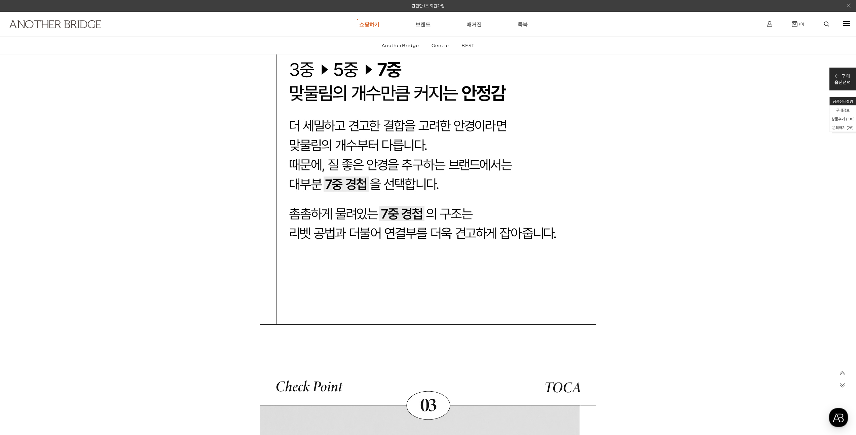  Describe the element at coordinates (843, 82) in the screenshot. I see `p: 옵션선택` at that location.